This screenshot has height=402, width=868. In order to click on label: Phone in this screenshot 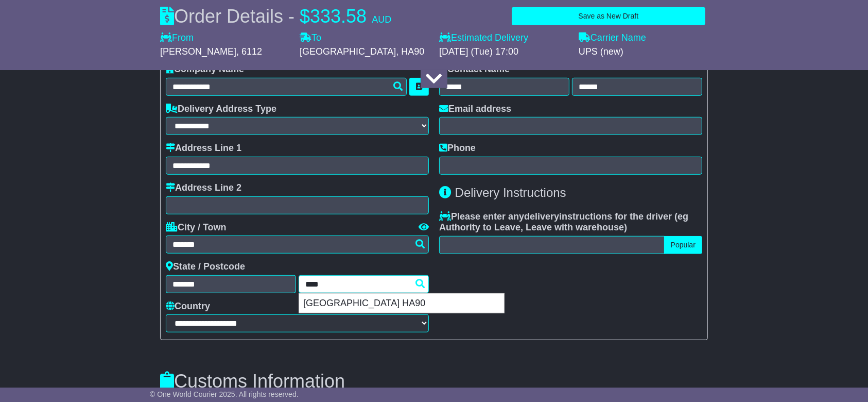, I will do `click(457, 148)`.